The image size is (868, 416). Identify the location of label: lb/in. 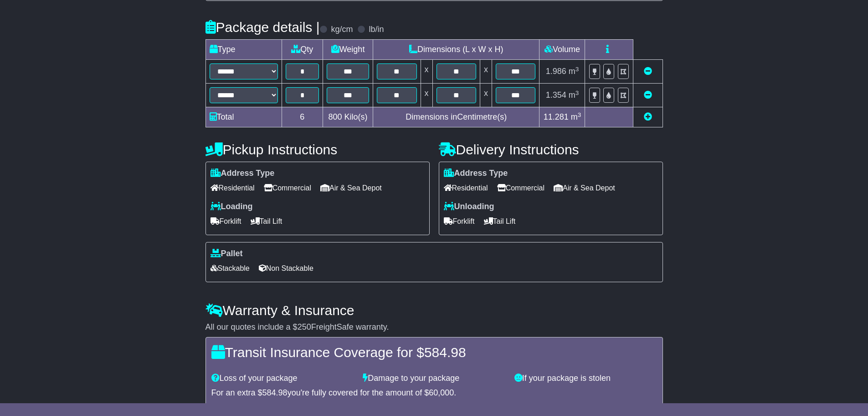
(376, 30).